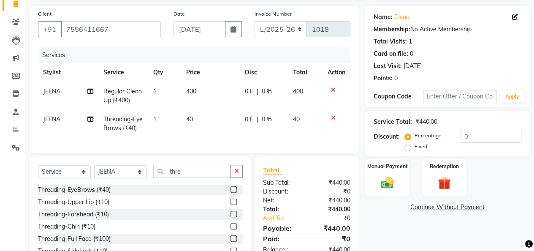 This screenshot has height=251, width=534. I want to click on label: Manual Payment, so click(387, 166).